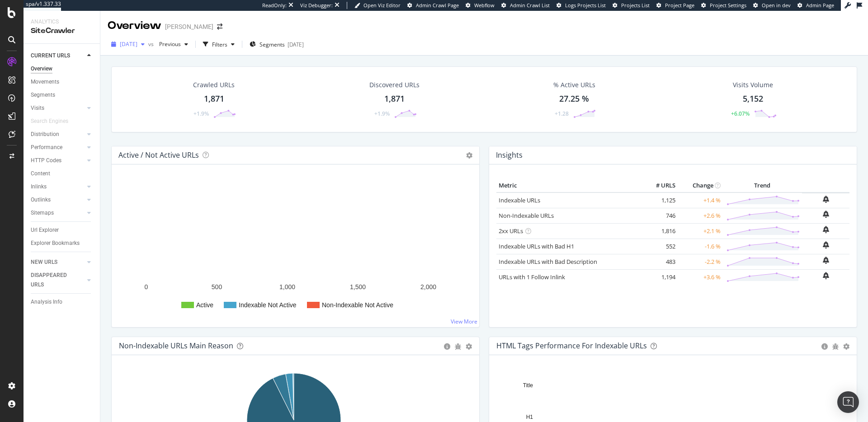 This screenshot has width=868, height=422. What do you see at coordinates (536, 246) in the screenshot?
I see `a: Indexable URLs with Bad H1` at bounding box center [536, 246].